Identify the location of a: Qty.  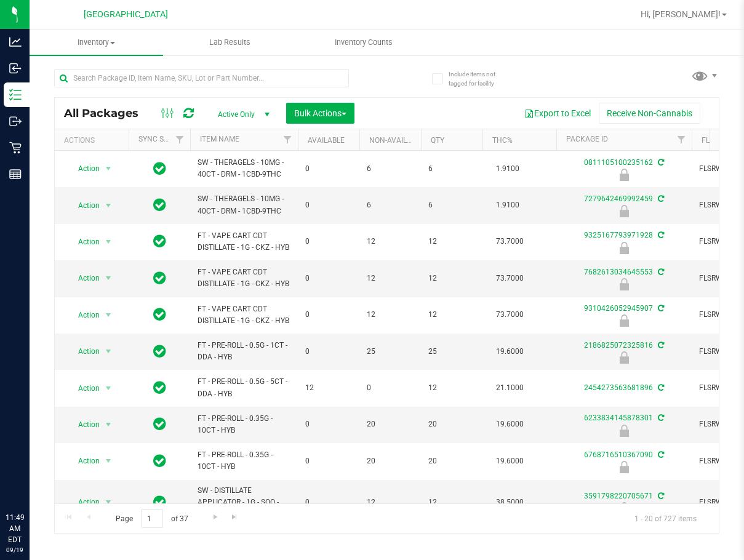
(438, 140).